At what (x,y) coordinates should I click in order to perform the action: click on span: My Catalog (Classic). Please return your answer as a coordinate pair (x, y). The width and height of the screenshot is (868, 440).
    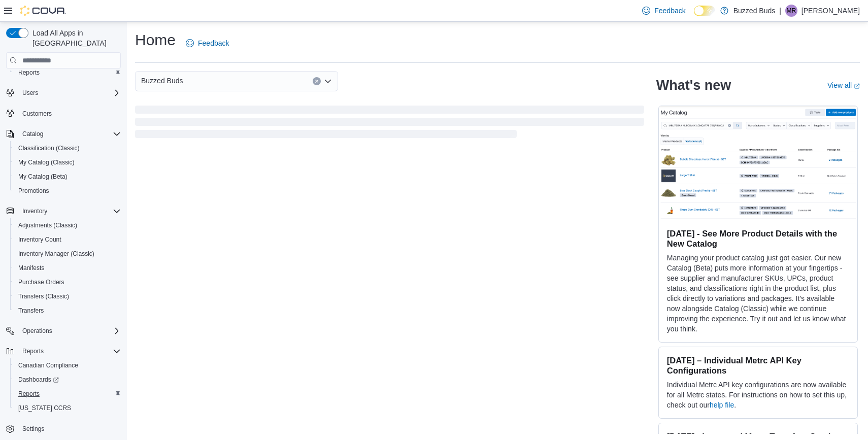
    Looking at the image, I should click on (46, 162).